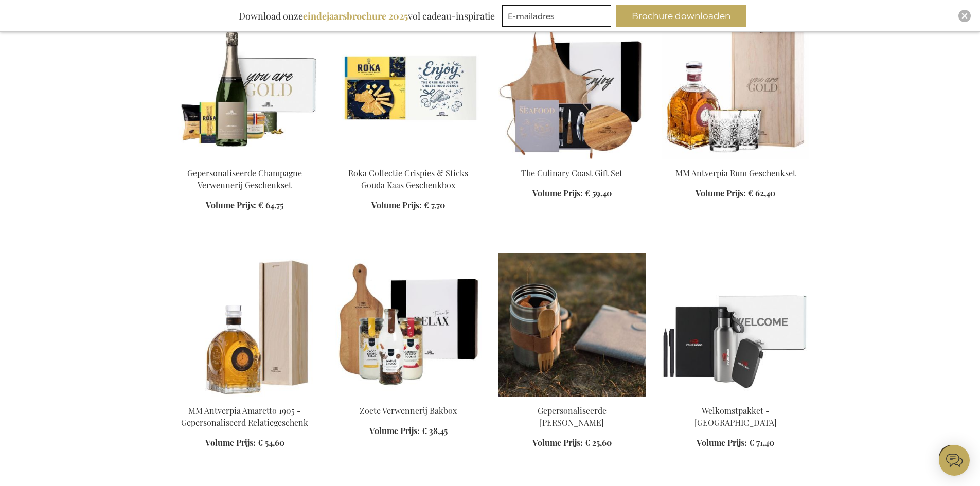 The image size is (980, 486). What do you see at coordinates (245, 87) in the screenshot?
I see `img: Gepersonaliseerde Champagne Verwennerij Geschenkset` at bounding box center [245, 87].